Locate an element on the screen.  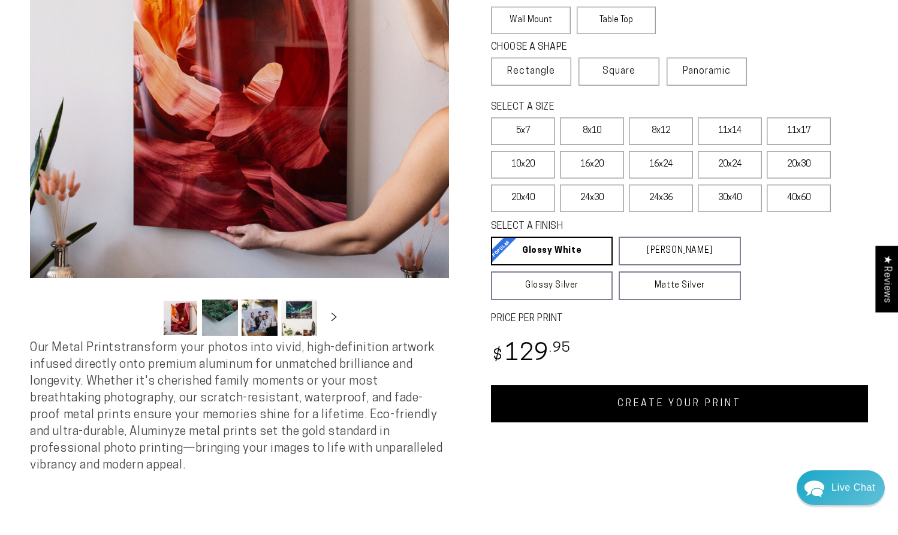
button: Load image 2 in gallery view is located at coordinates (220, 318).